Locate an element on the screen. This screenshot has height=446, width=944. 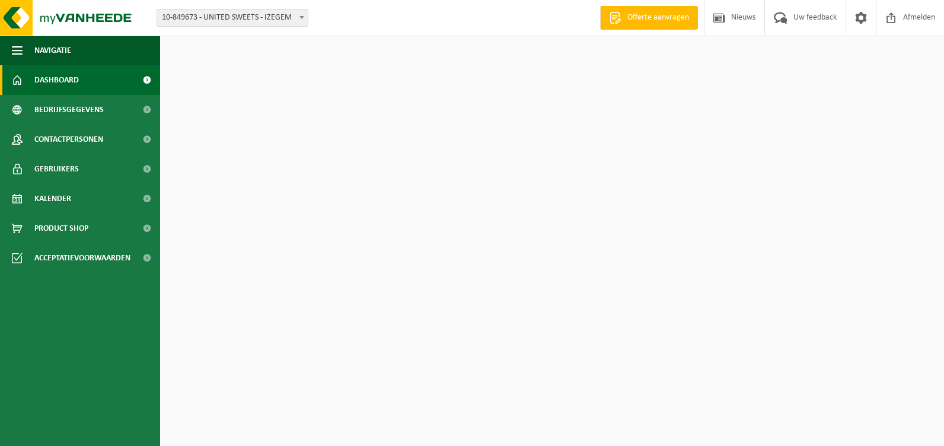
span: Product Shop is located at coordinates (61, 228).